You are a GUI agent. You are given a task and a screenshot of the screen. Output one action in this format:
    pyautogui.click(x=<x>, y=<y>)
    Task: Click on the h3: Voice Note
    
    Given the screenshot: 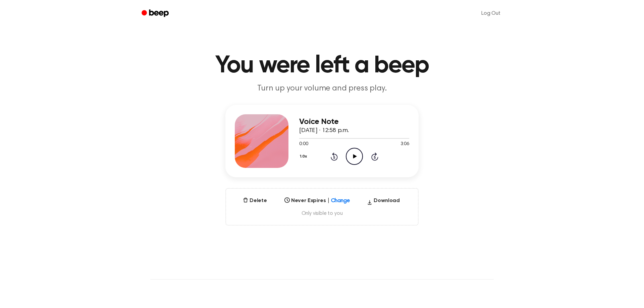 What is the action you would take?
    pyautogui.click(x=354, y=122)
    